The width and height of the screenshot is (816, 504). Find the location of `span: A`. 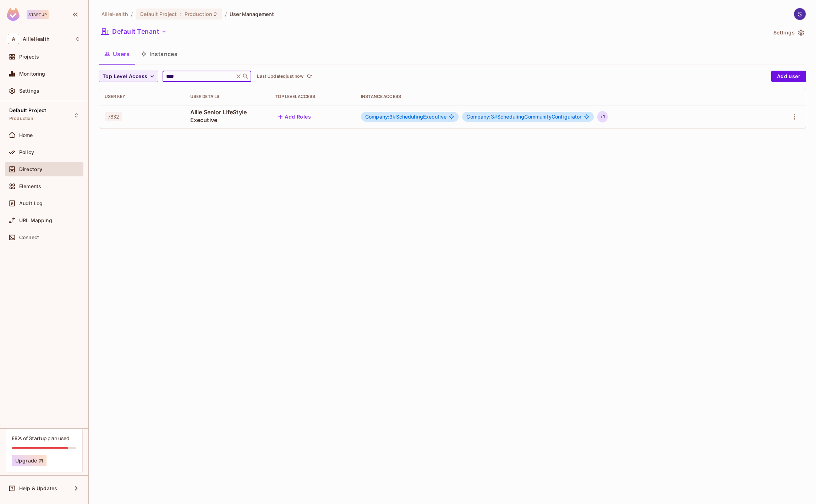

span: A is located at coordinates (13, 39).